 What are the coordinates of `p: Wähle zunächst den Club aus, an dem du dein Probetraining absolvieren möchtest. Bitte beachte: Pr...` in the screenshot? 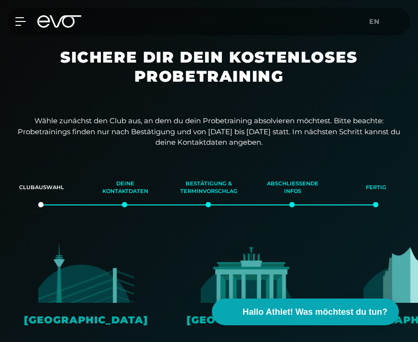 It's located at (209, 132).